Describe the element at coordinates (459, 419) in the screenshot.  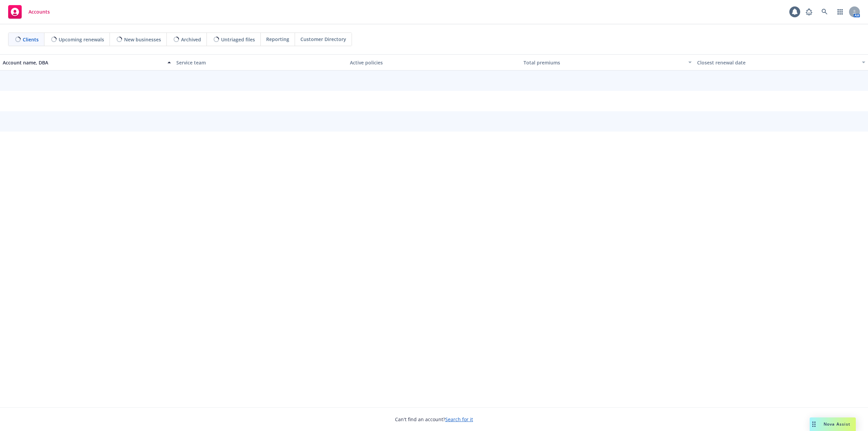
I see `a: Search for it` at that location.